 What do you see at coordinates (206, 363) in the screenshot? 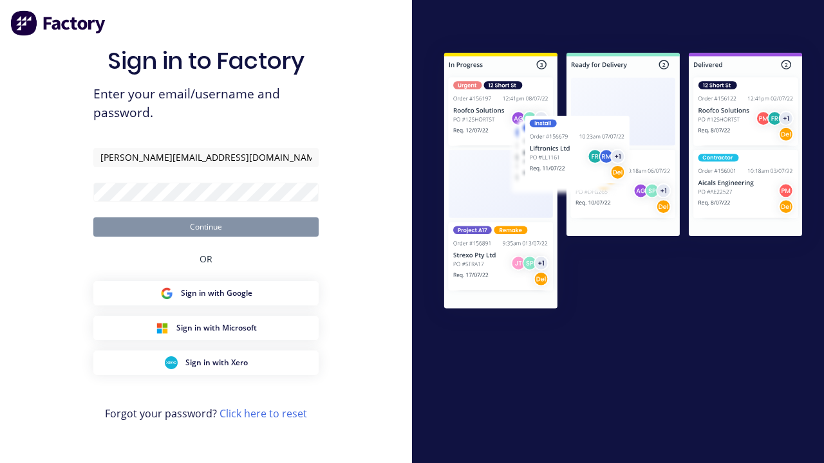
I see `button: Xero Sign inSign in with Xero` at bounding box center [206, 363].